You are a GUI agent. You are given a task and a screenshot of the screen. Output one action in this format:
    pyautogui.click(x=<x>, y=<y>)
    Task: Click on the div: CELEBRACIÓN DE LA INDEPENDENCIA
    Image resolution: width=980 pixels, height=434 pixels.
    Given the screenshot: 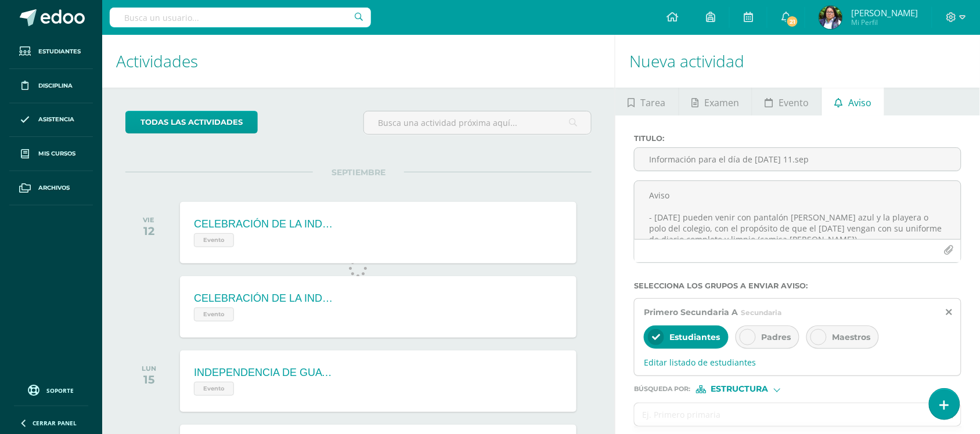 What is the action you would take?
    pyautogui.click(x=263, y=298)
    